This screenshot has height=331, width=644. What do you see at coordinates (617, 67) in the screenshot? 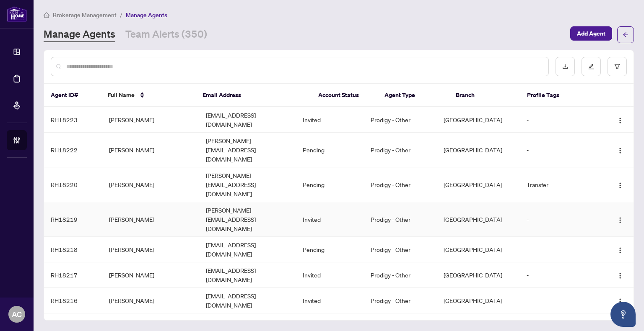
I see `span: filter` at bounding box center [617, 67].